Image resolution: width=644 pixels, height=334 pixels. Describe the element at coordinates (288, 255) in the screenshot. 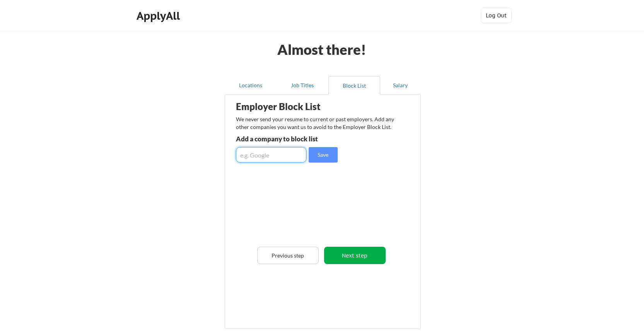

I see `button: Previous step` at that location.